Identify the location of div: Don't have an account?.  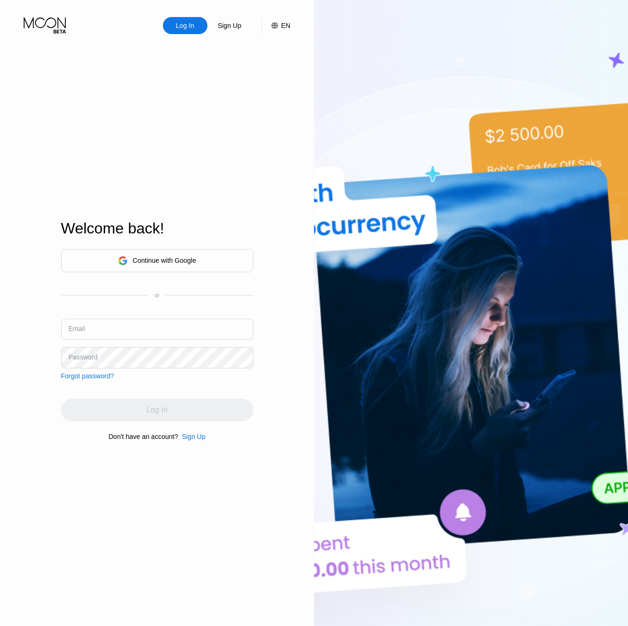
(143, 437).